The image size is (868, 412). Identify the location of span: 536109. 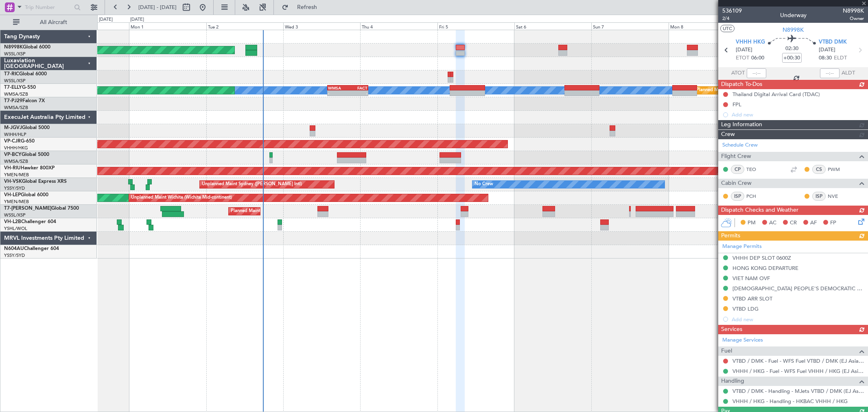
(731, 11).